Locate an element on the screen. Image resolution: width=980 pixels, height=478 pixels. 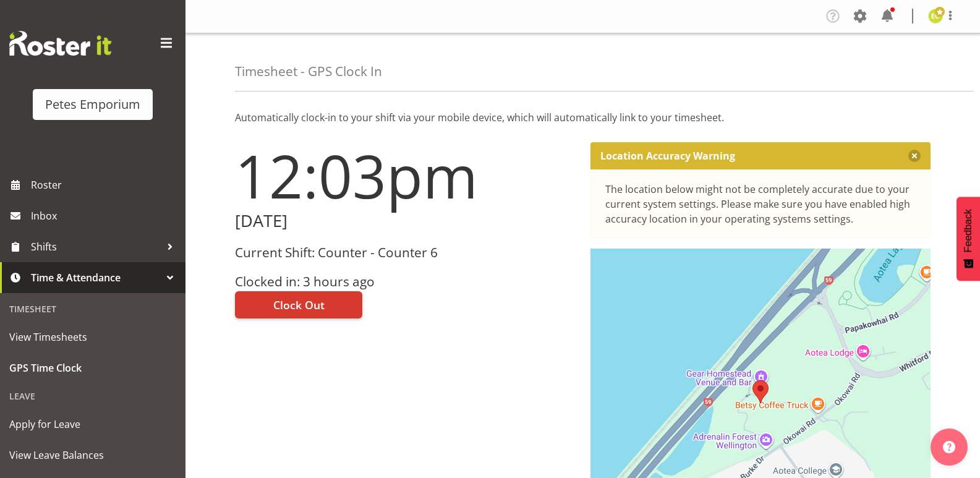
img: Rosterit website logo is located at coordinates (60, 43).